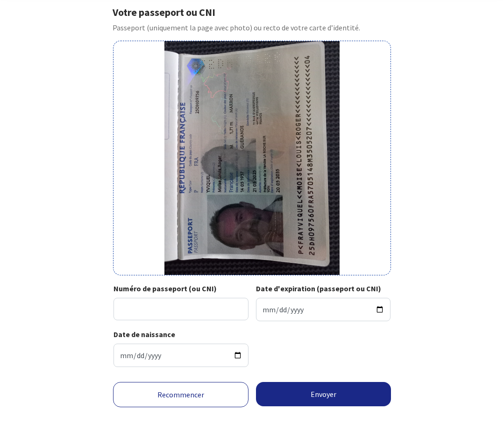 Image resolution: width=504 pixels, height=432 pixels. Describe the element at coordinates (252, 28) in the screenshot. I see `p: Passeport (uniquement la page avec photo) ou recto de votre carte d’identité.` at that location.